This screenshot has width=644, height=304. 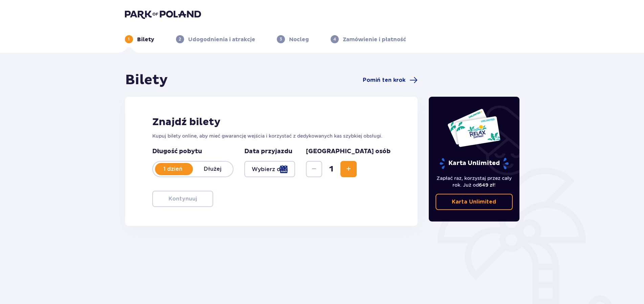 What do you see at coordinates (384, 80) in the screenshot?
I see `span: Pomiń ten krok` at bounding box center [384, 80].